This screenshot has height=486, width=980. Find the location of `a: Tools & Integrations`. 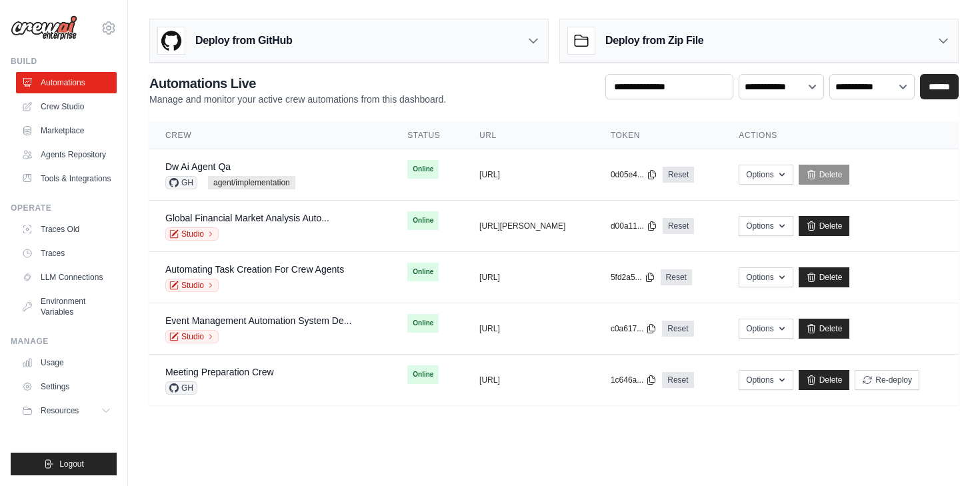

a: Tools & Integrations is located at coordinates (66, 179).